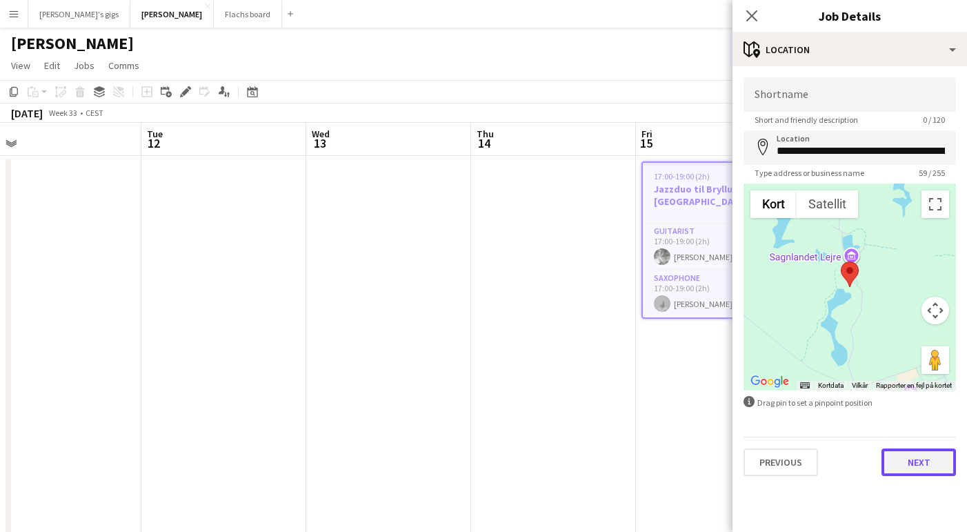 Image resolution: width=967 pixels, height=532 pixels. I want to click on a: Edit, so click(52, 66).